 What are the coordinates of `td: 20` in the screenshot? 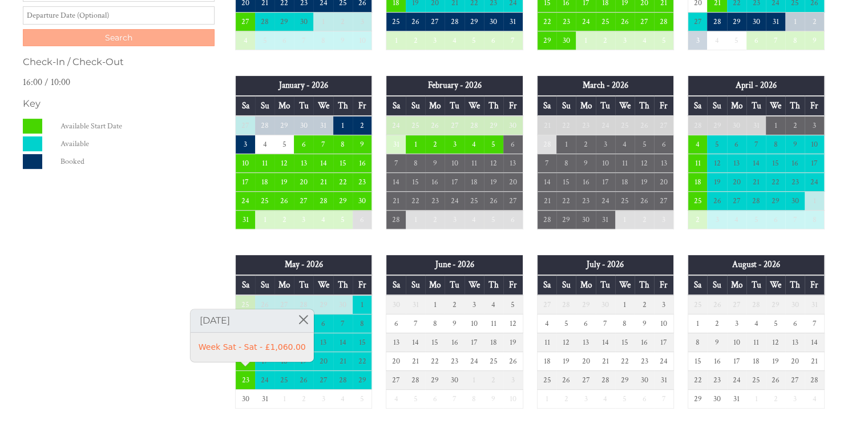 It's located at (303, 182).